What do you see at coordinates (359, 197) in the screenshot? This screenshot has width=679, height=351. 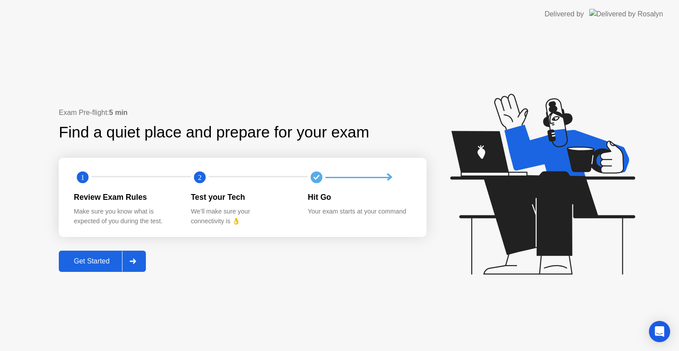 I see `div: Hit Go` at bounding box center [359, 197].